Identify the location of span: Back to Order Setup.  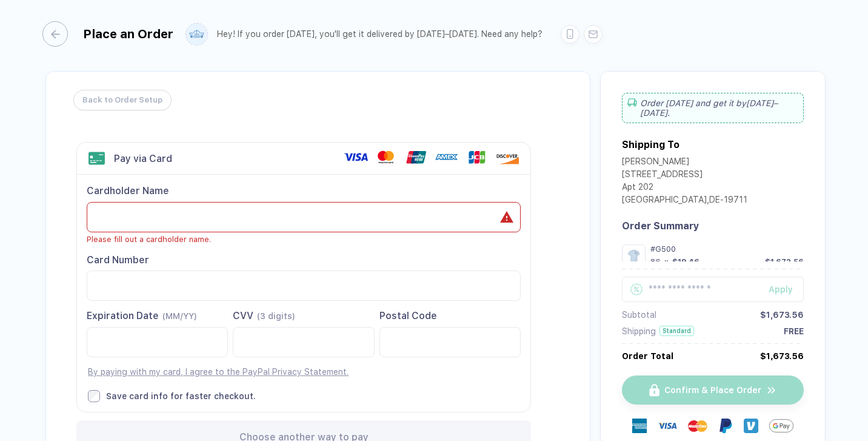
(123, 100).